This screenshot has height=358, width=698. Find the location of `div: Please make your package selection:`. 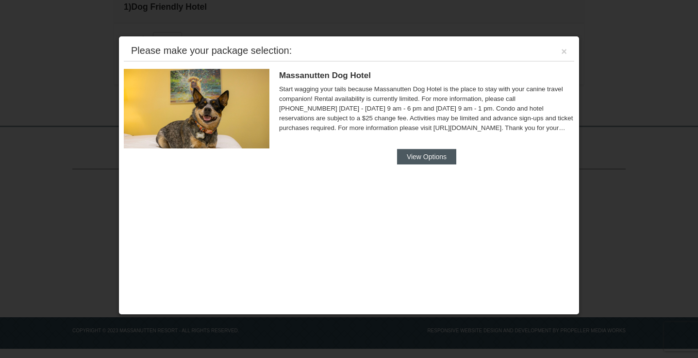

div: Please make your package selection: is located at coordinates (211, 50).